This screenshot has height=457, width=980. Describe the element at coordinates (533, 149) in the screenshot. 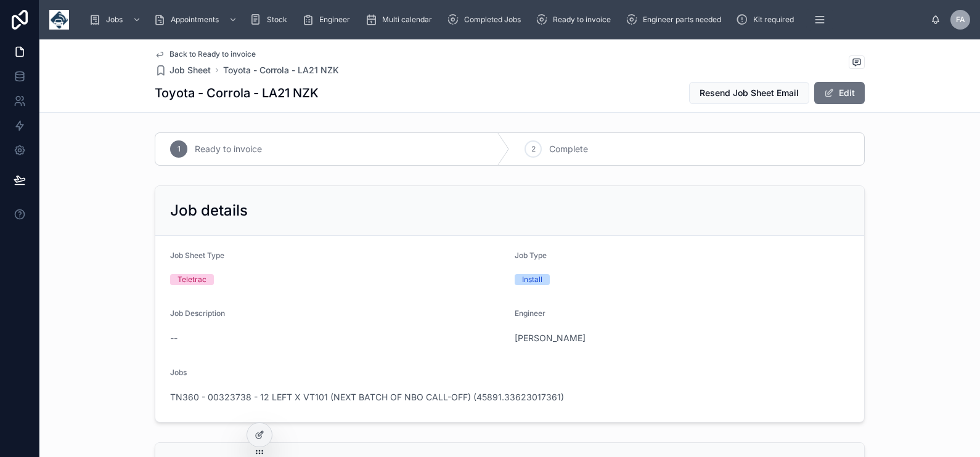

I see `span: 2` at that location.